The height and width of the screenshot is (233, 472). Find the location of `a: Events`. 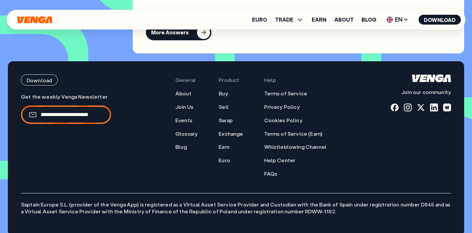

a: Events is located at coordinates (184, 120).